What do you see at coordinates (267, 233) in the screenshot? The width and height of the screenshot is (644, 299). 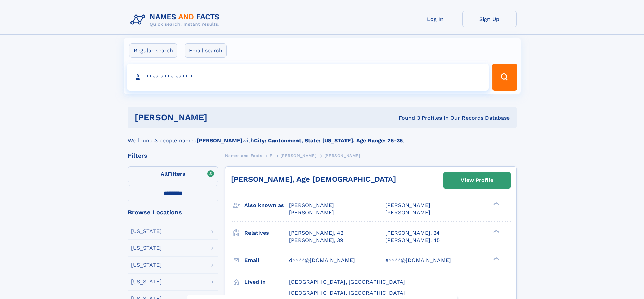 I see `h3: Relatives` at bounding box center [267, 233].